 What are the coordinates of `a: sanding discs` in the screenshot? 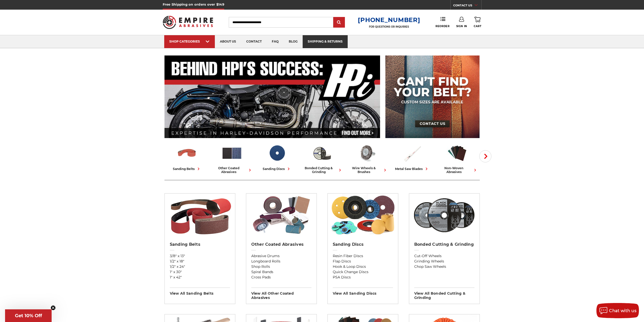 It's located at (277, 157).